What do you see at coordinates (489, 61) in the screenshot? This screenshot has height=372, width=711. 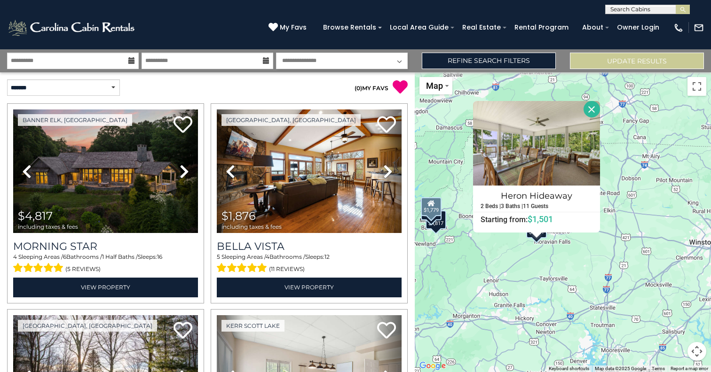 I see `a: Refine Search Filters` at bounding box center [489, 61].